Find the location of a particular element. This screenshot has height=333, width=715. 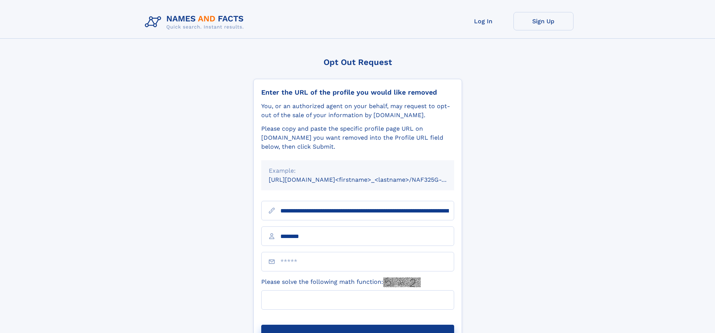

div: Enter the URL of the profile you would like removed is located at coordinates (358, 92).